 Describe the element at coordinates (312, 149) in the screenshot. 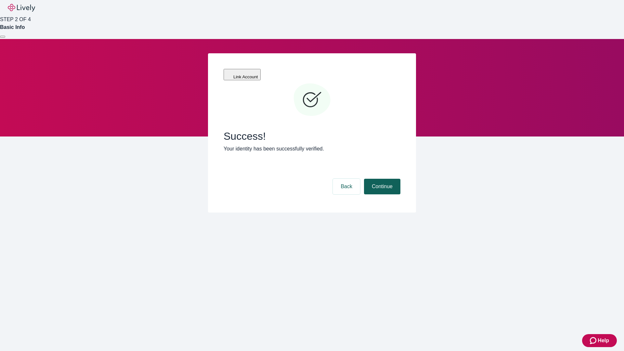

I see `p: Your identity has been successfully verified.` at that location.